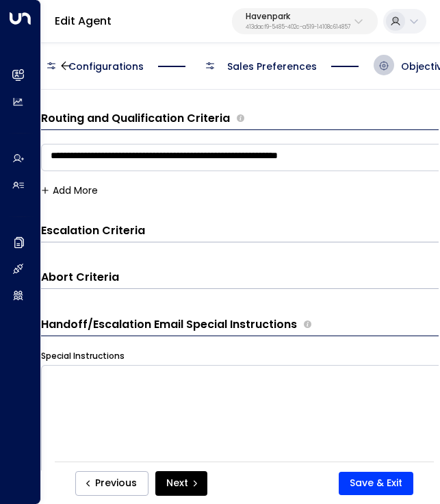  What do you see at coordinates (111, 483) in the screenshot?
I see `button: Previous` at bounding box center [111, 483].